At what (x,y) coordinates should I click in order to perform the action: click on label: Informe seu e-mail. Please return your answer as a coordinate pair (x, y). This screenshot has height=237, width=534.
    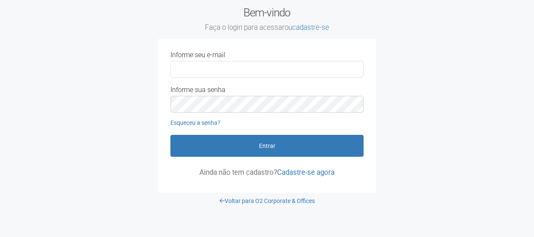
    Looking at the image, I should click on (198, 55).